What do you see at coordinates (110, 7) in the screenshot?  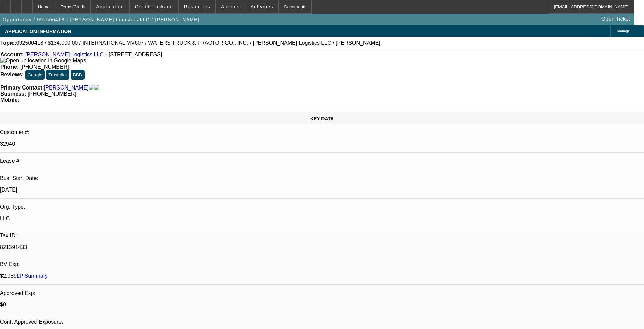 I see `span: Application` at bounding box center [110, 7].